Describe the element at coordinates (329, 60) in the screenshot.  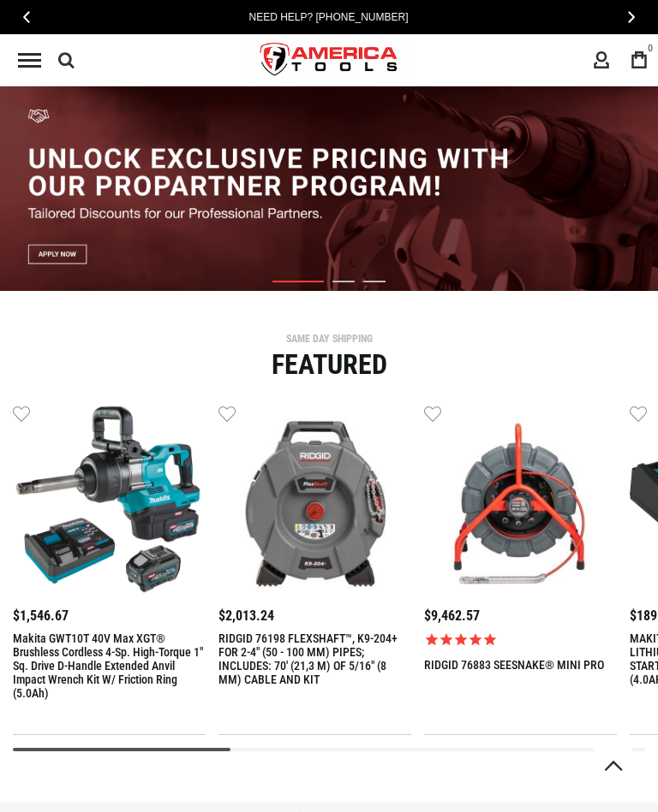
I see `a: store logo` at that location.